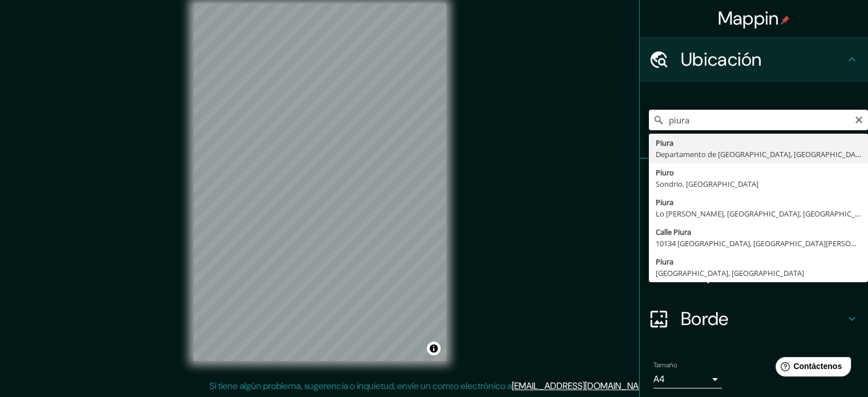 The width and height of the screenshot is (868, 397). What do you see at coordinates (758, 120) in the screenshot?
I see `input: Elige tu ciudad o zona` at bounding box center [758, 120].